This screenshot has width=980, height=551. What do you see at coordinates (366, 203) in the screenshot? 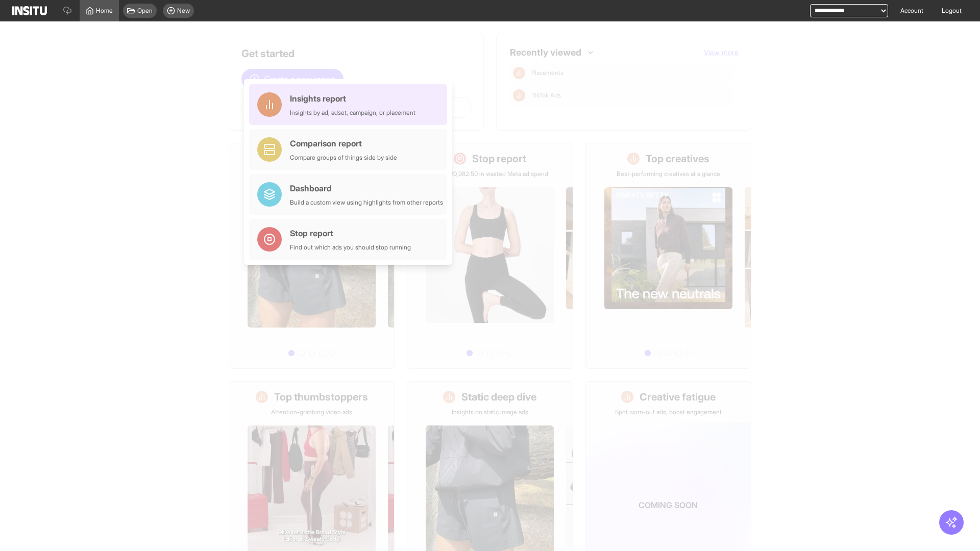
I see `div: Build a custom view using highlights from other reports` at bounding box center [366, 203].